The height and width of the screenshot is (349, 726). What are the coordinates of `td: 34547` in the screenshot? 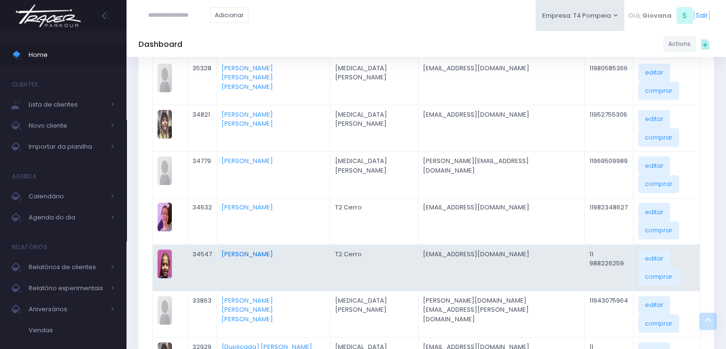 It's located at (202, 267).